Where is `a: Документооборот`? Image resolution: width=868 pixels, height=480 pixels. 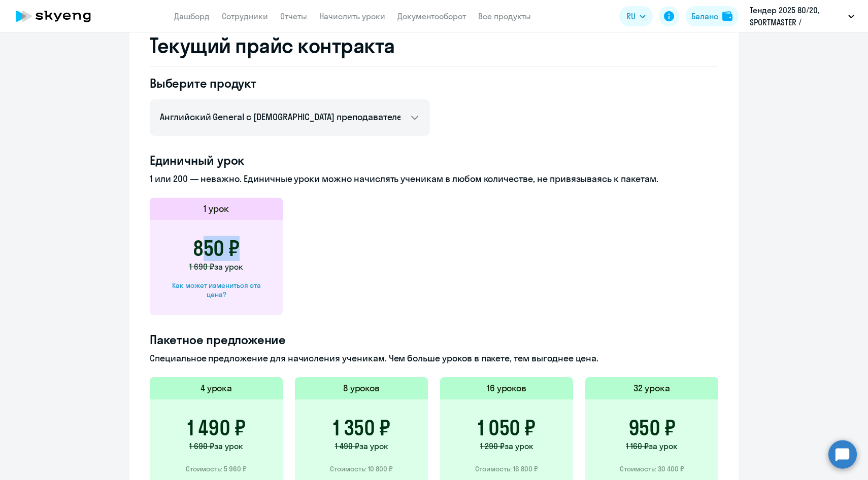
a: Документооборот is located at coordinates (431, 16).